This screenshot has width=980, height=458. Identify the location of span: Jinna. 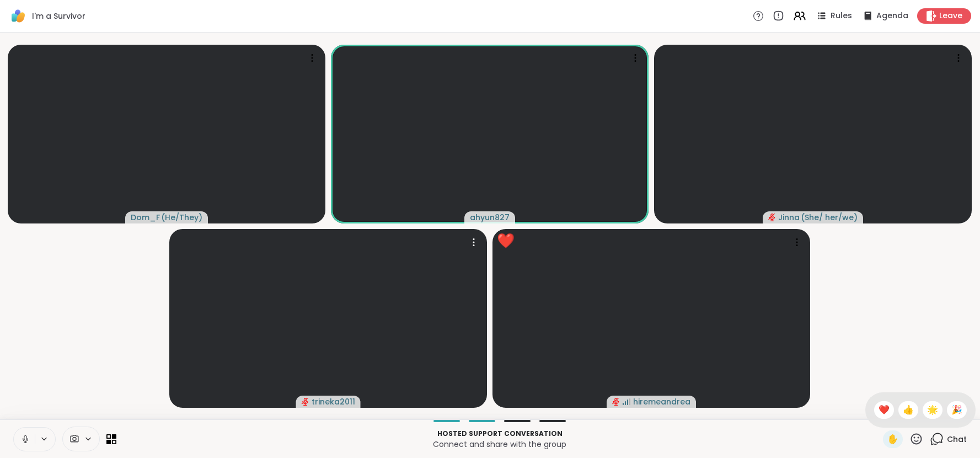
(789, 217).